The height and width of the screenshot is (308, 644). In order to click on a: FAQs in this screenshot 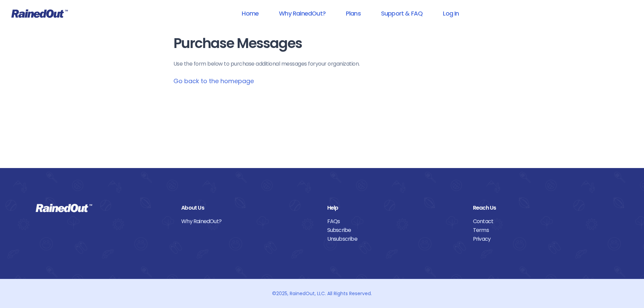, I will do `click(395, 221)`.